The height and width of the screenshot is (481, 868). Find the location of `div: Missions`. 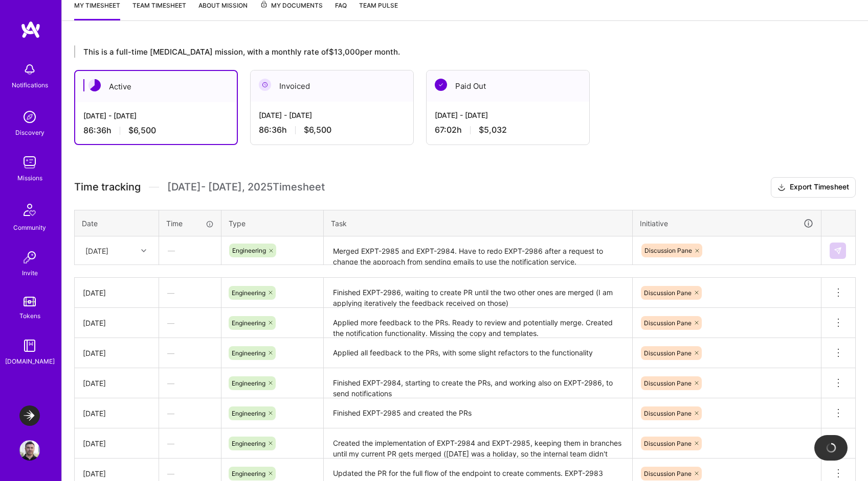

div: Missions is located at coordinates (29, 178).